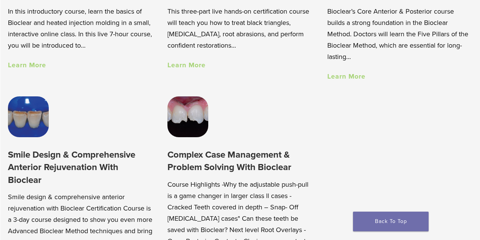 Image resolution: width=480 pixels, height=240 pixels. What do you see at coordinates (80, 28) in the screenshot?
I see `p: In this introductory course, learn the basics of Bioclear and heated injection molding in a small...` at bounding box center [80, 28].